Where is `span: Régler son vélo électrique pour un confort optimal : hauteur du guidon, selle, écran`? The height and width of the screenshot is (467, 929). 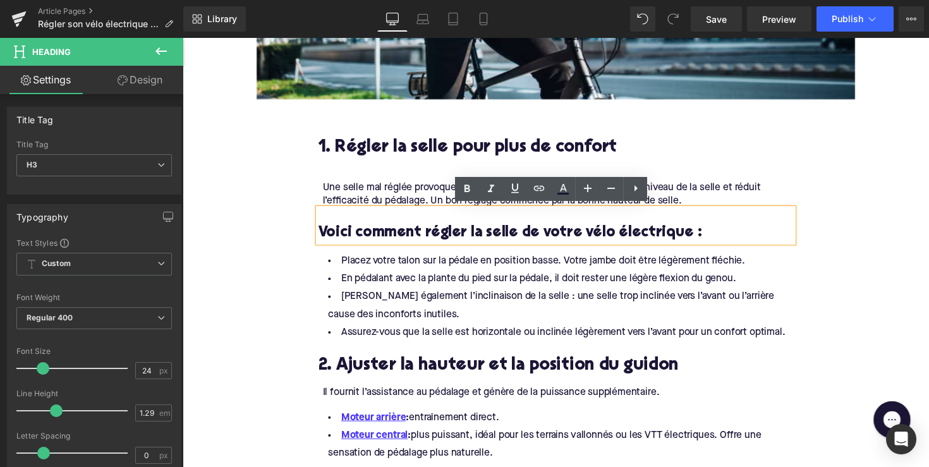
span: Régler son vélo électrique pour un confort optimal : hauteur du guidon, selle, écran is located at coordinates (99, 24).